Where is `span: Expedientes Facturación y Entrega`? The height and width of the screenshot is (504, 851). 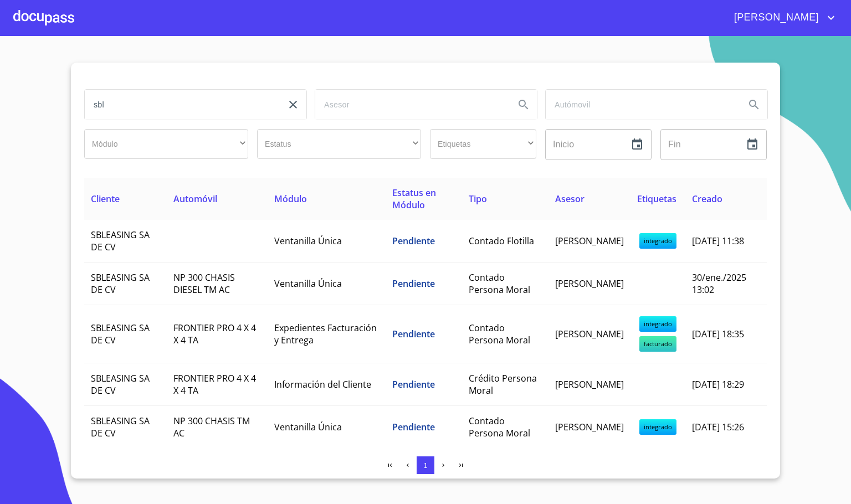 span: Expedientes Facturación y Entrega is located at coordinates (325, 334).